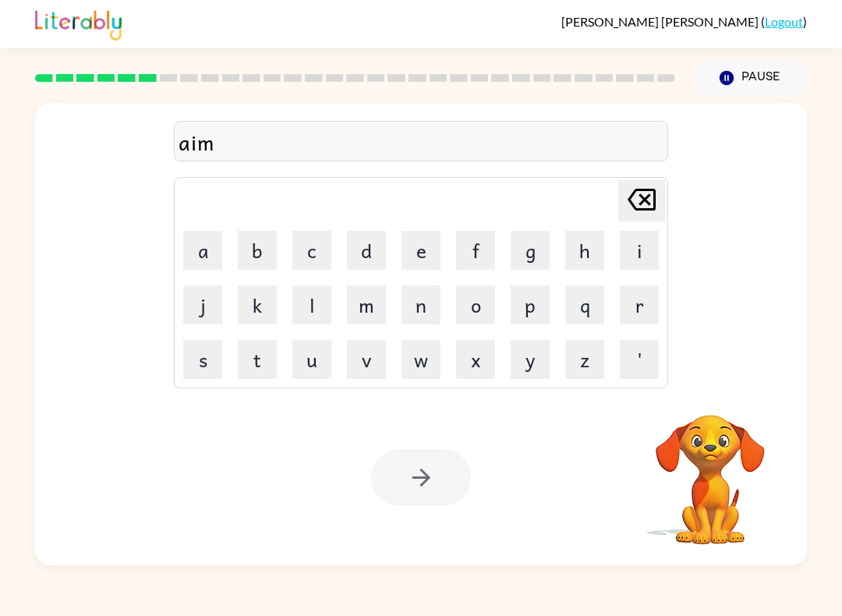 The width and height of the screenshot is (842, 616). Describe the element at coordinates (711, 469) in the screenshot. I see `video: Your browser must support playing .mp4 files to use Literably. Please try using another browser.` at that location.